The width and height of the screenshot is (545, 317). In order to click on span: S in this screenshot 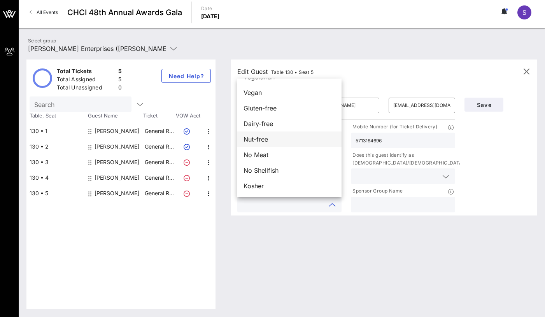, I will do `click(525, 12)`.